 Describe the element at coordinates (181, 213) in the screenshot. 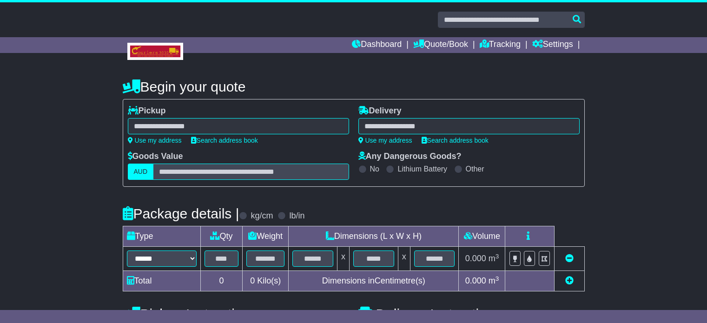

I see `h4: Package details |` at that location.